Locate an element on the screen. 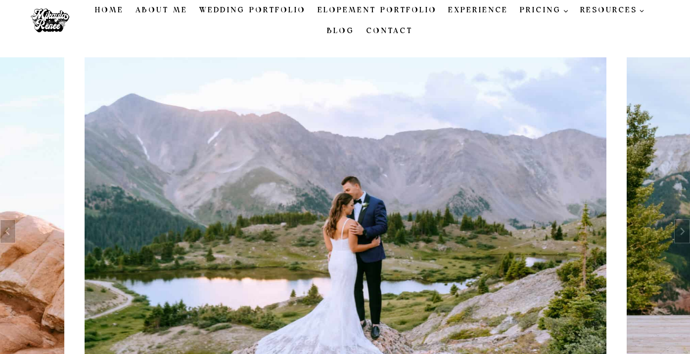 The height and width of the screenshot is (354, 690). a: Contact is located at coordinates (389, 31).